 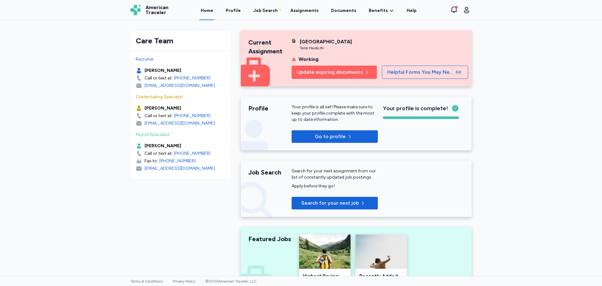 What do you see at coordinates (325, 276) in the screenshot?
I see `div: Highest Paying` at bounding box center [325, 276].